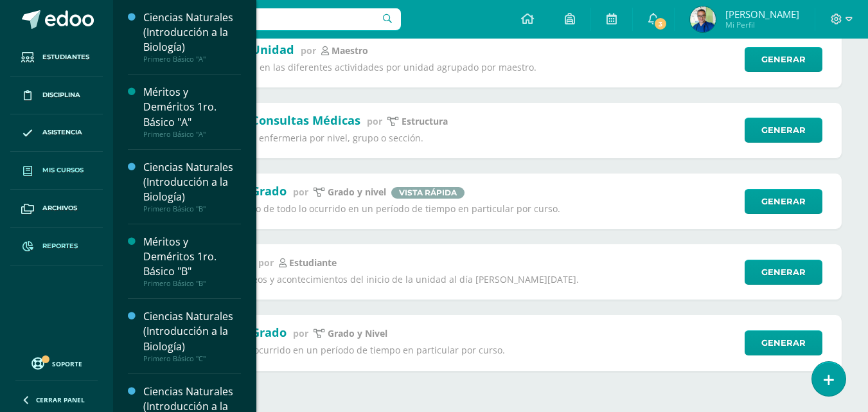 The height and width of the screenshot is (412, 868). I want to click on a: Estudiantes, so click(57, 57).